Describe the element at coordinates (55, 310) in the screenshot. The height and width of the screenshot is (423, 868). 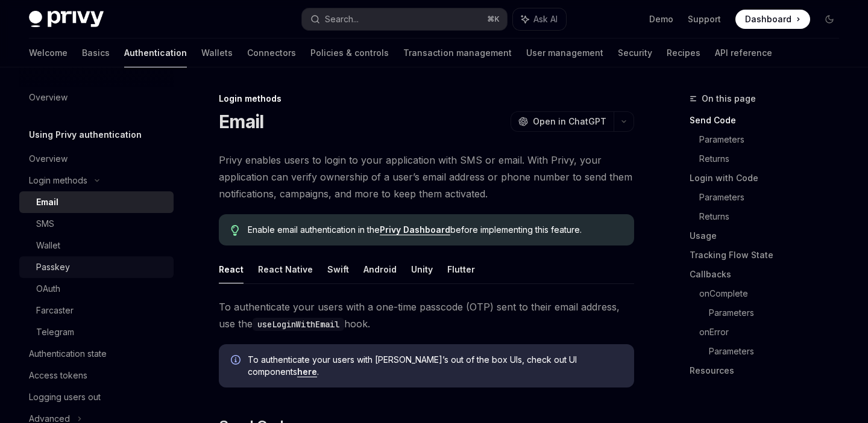
I see `div: Farcaster` at that location.